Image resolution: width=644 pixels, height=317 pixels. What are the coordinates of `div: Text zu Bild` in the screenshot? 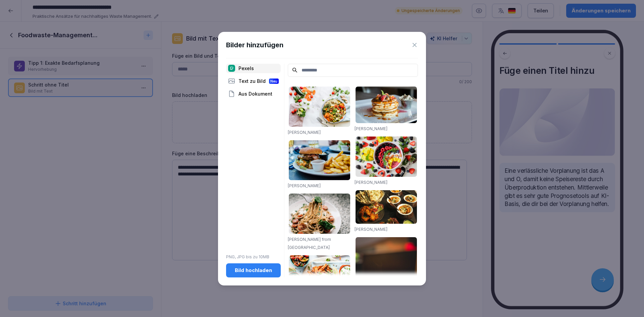 It's located at (253, 81).